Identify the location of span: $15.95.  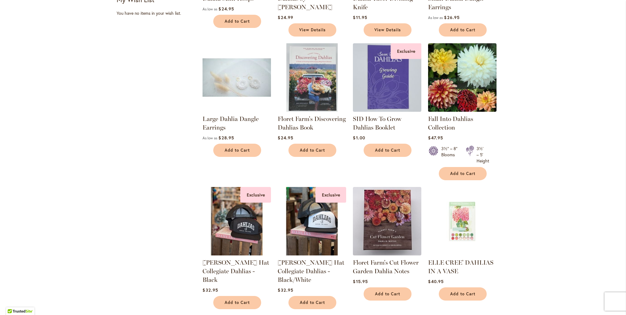
(360, 281).